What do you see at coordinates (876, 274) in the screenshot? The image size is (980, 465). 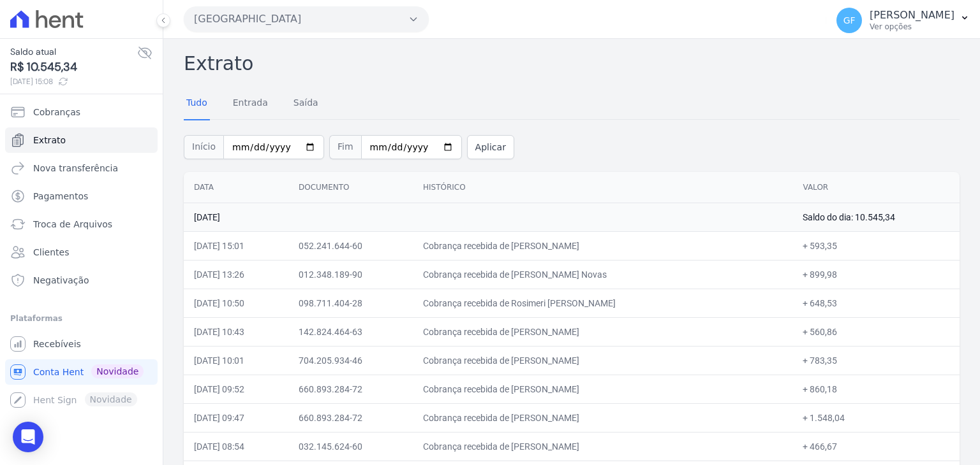 I see `td: + 899,98` at bounding box center [876, 274].